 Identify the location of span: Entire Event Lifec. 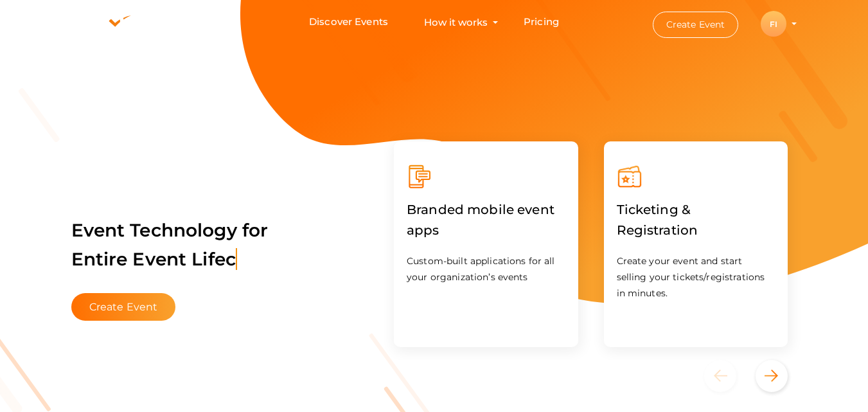
(154, 259).